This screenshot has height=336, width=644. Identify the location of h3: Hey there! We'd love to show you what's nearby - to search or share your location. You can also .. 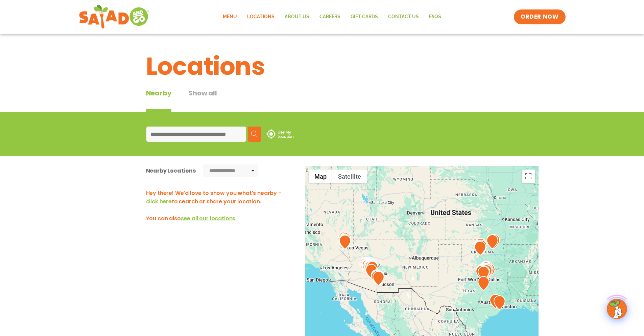
(218, 206).